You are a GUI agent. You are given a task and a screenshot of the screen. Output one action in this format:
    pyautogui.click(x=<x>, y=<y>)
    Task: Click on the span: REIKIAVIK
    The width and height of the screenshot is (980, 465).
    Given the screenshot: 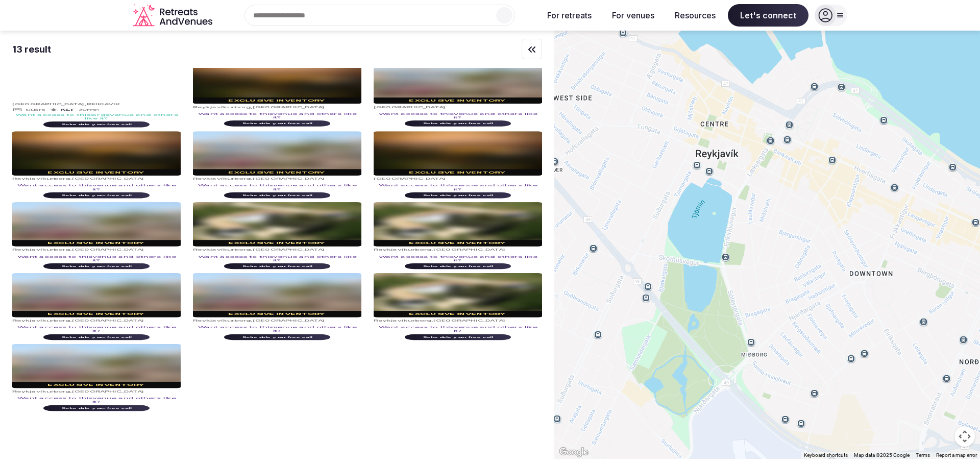 What is the action you would take?
    pyautogui.click(x=103, y=104)
    